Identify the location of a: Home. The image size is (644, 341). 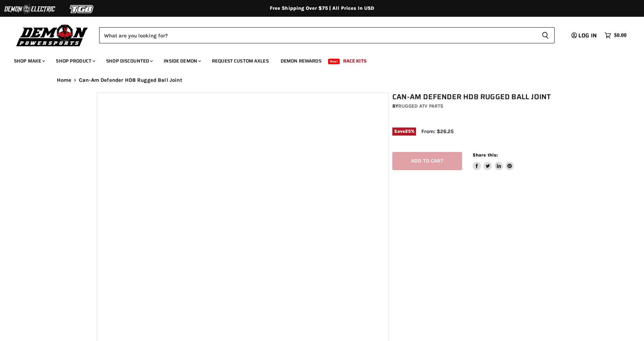
(64, 80).